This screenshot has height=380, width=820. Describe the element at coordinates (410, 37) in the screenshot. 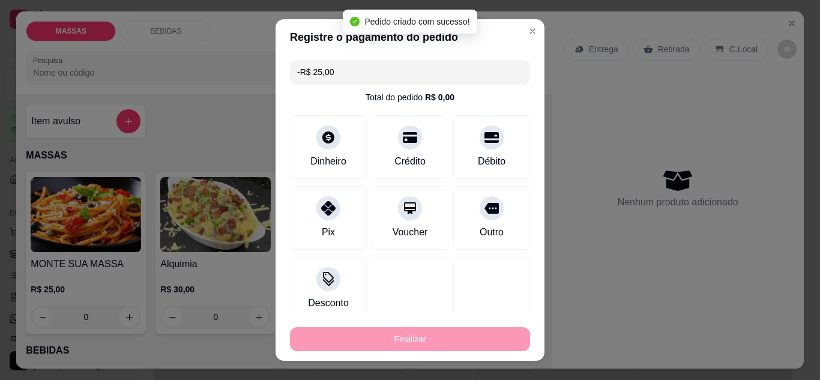

I see `header: Registre o pagamento do pedido` at that location.